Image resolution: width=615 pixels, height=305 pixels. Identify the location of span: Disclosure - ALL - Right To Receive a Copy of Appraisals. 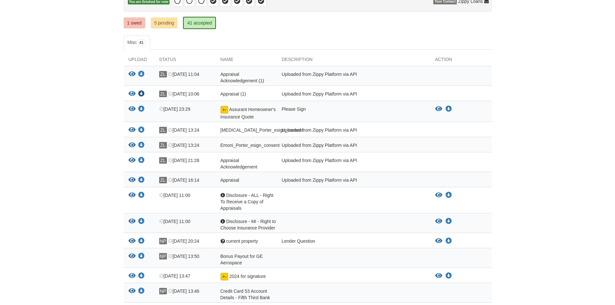
(247, 202).